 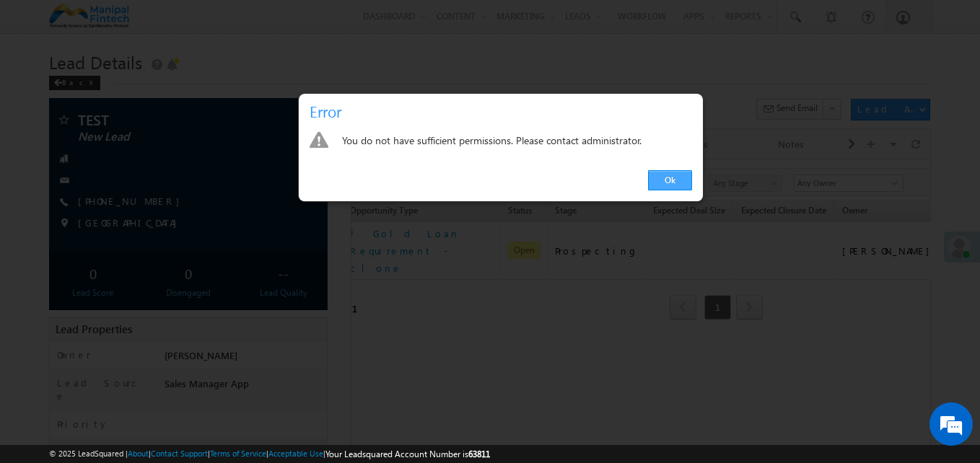 I want to click on a: Ok, so click(x=669, y=180).